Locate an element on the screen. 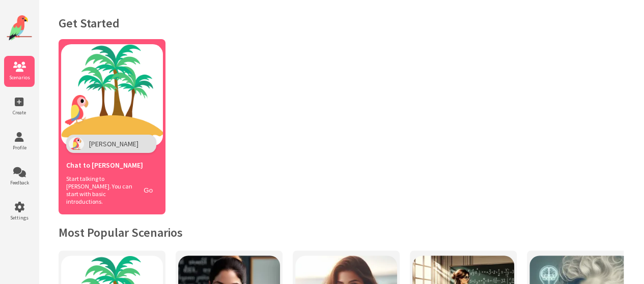 The height and width of the screenshot is (284, 644). span: Create is located at coordinates (19, 113).